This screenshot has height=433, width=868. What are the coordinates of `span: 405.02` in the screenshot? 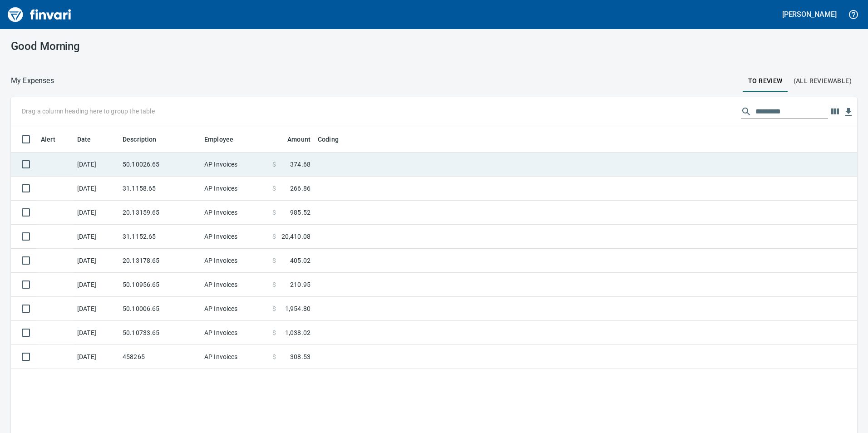 It's located at (300, 261).